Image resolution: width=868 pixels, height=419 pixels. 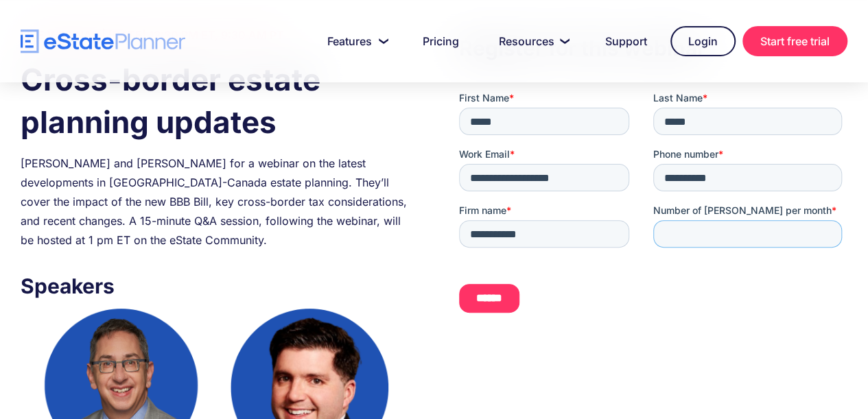 I want to click on a: Start free trial, so click(x=794, y=41).